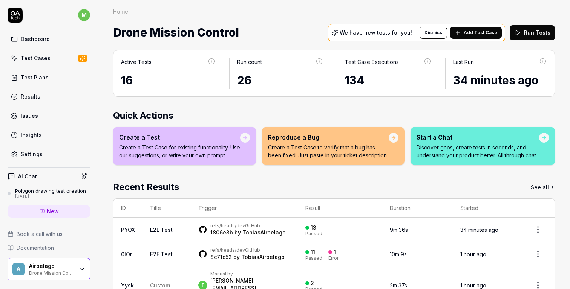 The image size is (570, 289). Describe the element at coordinates (532, 33) in the screenshot. I see `button: Run Tests` at that location.